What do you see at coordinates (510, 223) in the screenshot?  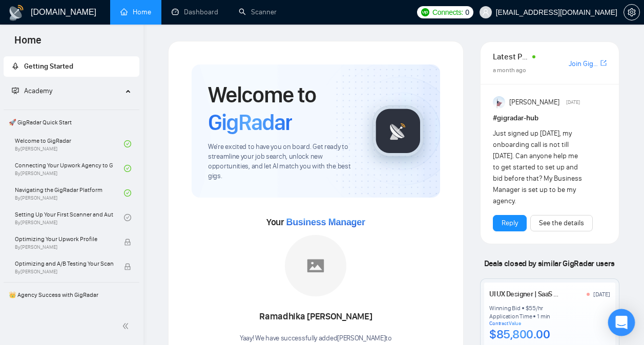 I see `button: Reply` at bounding box center [510, 223].